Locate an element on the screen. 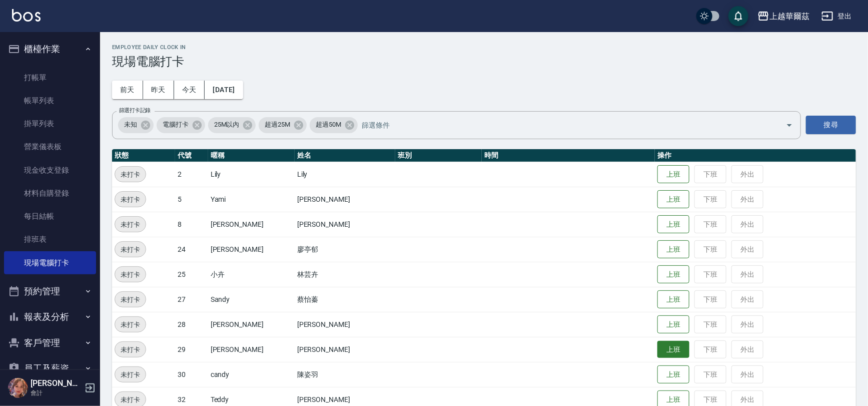 Image resolution: width=868 pixels, height=406 pixels. a: 每日結帳 is located at coordinates (50, 216).